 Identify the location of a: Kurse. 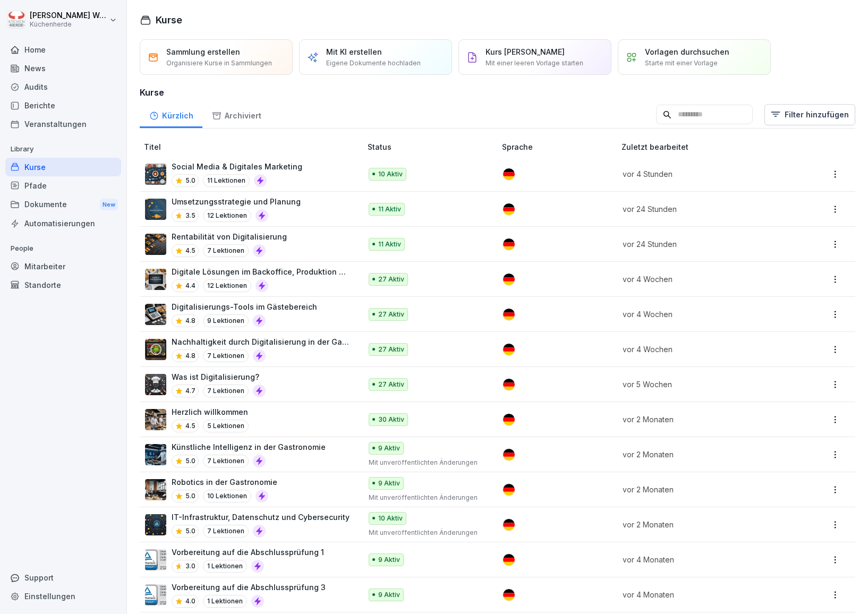
(63, 167).